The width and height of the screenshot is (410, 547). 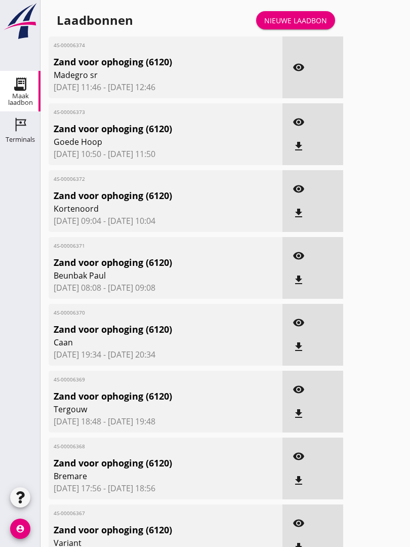 What do you see at coordinates (147, 476) in the screenshot?
I see `span: Bremare` at bounding box center [147, 476].